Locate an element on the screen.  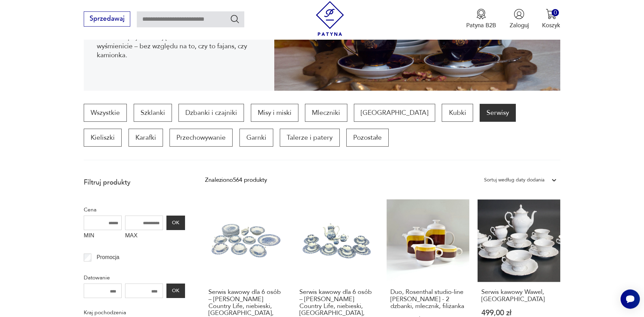
label: MAX is located at coordinates (144, 236).